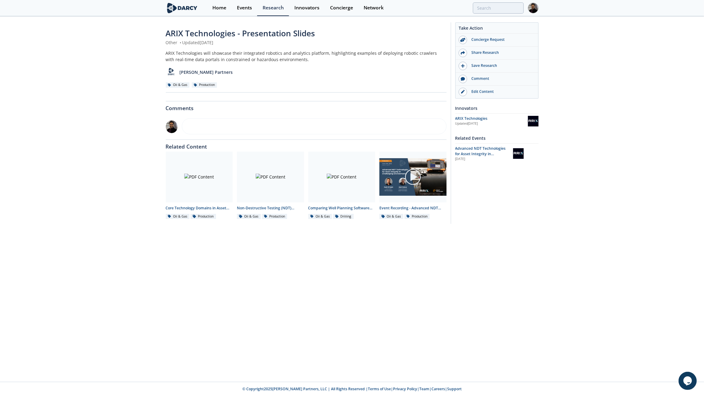 This screenshot has width=704, height=396. What do you see at coordinates (273, 8) in the screenshot?
I see `div: Research` at bounding box center [273, 8].